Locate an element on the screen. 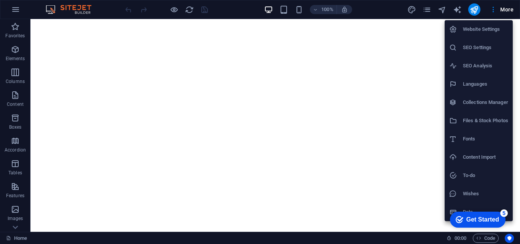 The image size is (520, 244). h6: Data is located at coordinates (485, 212).